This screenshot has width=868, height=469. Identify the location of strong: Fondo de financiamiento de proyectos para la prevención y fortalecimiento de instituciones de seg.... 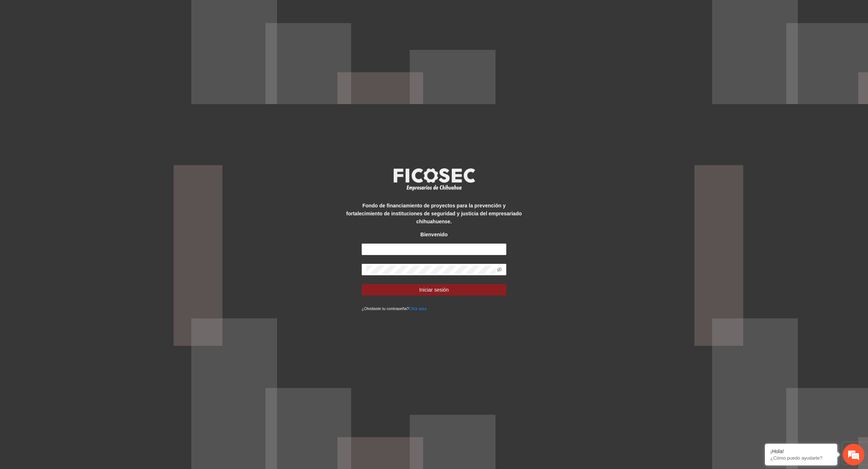
(434, 213).